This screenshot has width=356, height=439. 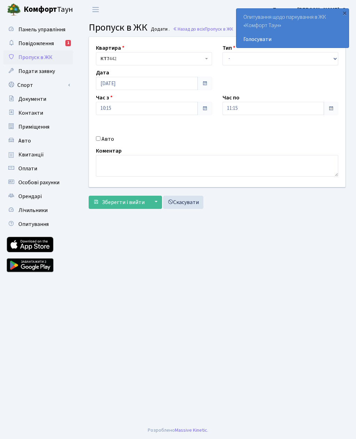 What do you see at coordinates (191, 430) in the screenshot?
I see `a: Massive Kinetic` at bounding box center [191, 430].